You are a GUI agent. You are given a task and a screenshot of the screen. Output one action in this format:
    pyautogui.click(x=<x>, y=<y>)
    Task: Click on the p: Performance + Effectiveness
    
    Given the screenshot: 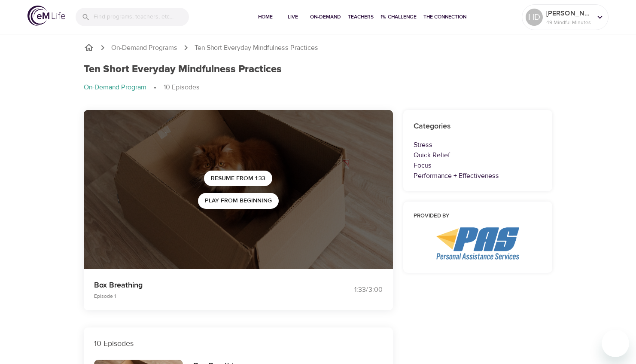 What is the action you would take?
    pyautogui.click(x=478, y=176)
    